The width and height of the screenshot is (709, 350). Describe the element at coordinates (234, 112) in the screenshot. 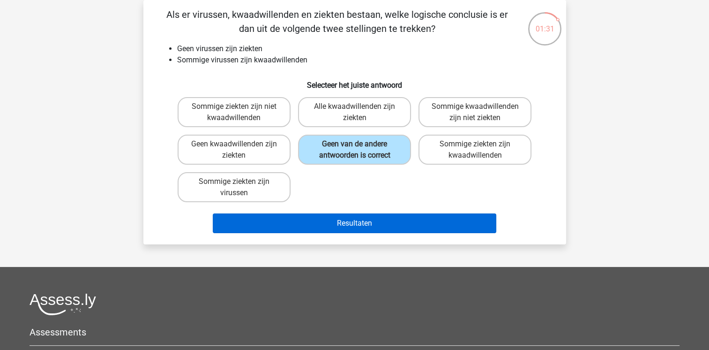

I see `label: Sommige ziekten zijn niet kwaadwillenden` at that location.